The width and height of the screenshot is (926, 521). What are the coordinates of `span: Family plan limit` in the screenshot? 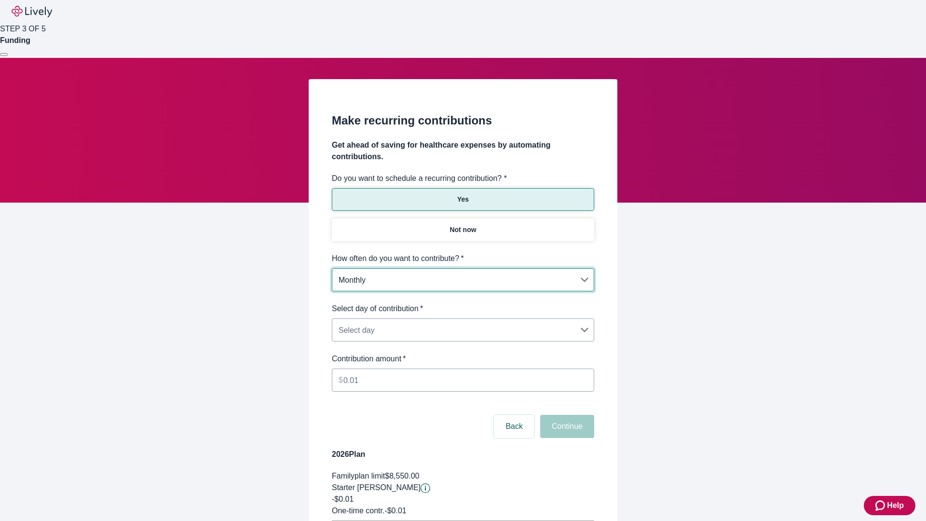 It's located at (358, 476).